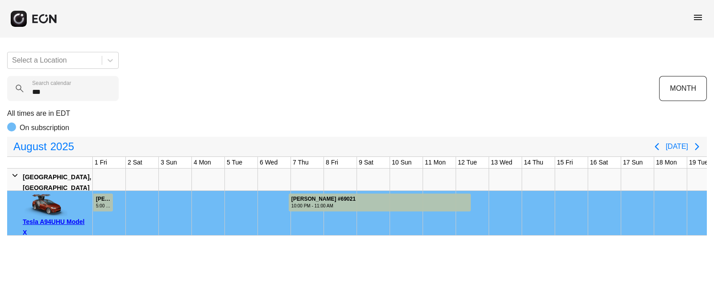 Image resolution: width=714 pixels, height=308 pixels. I want to click on div: 7 Thu, so click(301, 162).